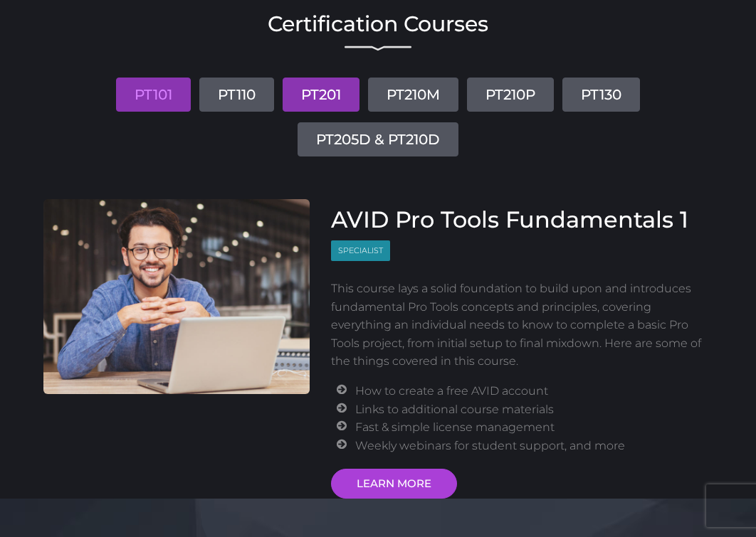  What do you see at coordinates (360, 250) in the screenshot?
I see `span: Specialist` at bounding box center [360, 250].